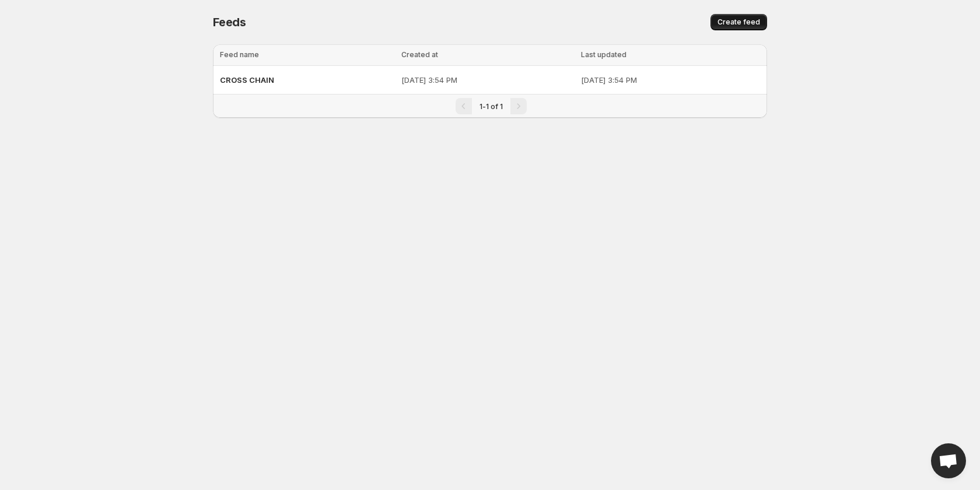  Describe the element at coordinates (240, 54) in the screenshot. I see `span: Feed name` at that location.